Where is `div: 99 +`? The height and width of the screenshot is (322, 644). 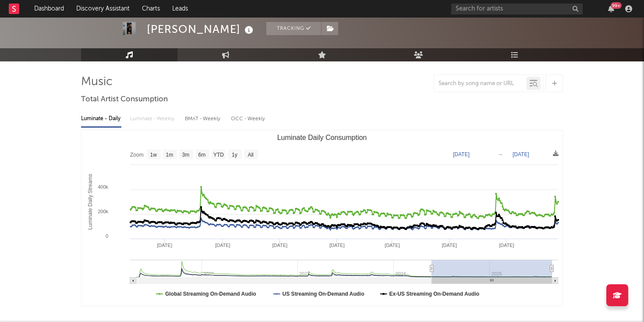
div: 99 + is located at coordinates (616, 5).